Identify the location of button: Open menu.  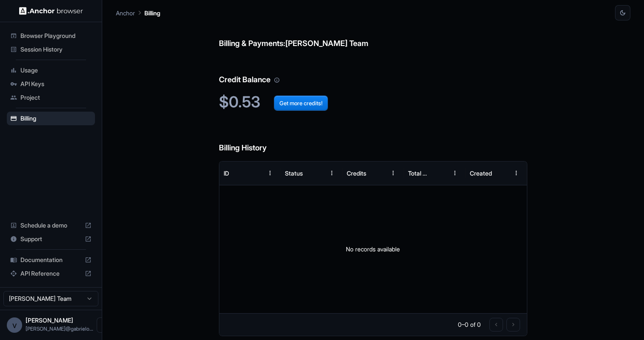
(105, 325).